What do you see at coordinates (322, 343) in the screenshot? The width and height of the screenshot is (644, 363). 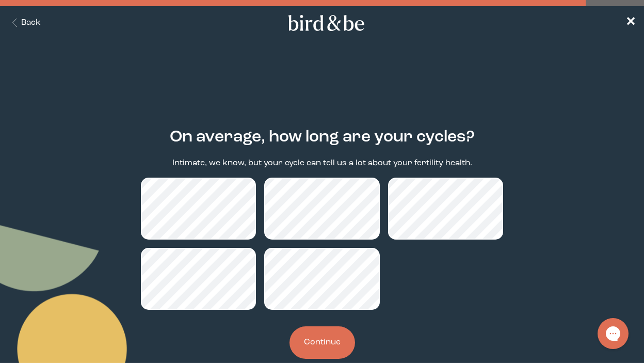 I see `button: Continue` at bounding box center [322, 343].